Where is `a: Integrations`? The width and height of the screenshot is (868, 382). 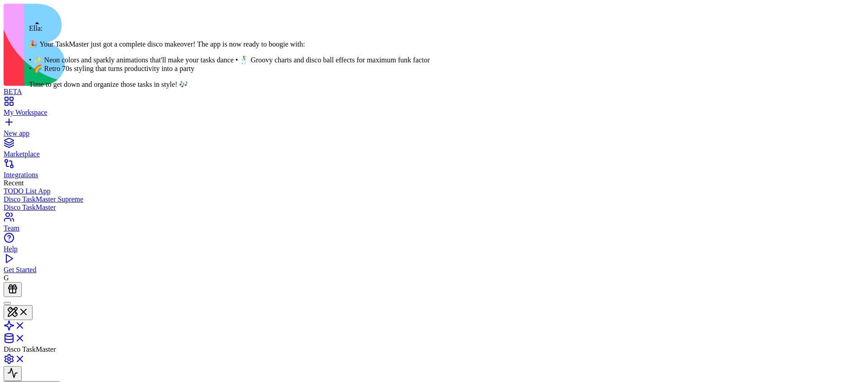
a: Integrations is located at coordinates (434, 171).